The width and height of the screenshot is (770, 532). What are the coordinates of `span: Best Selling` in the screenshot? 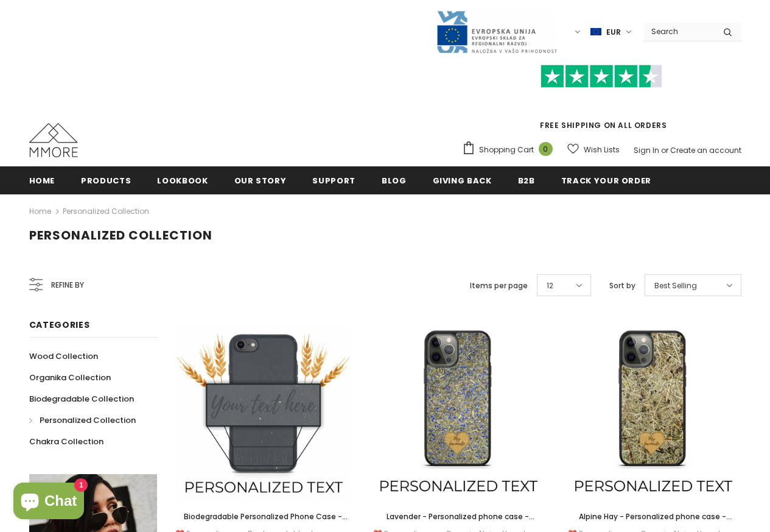 It's located at (676, 286).